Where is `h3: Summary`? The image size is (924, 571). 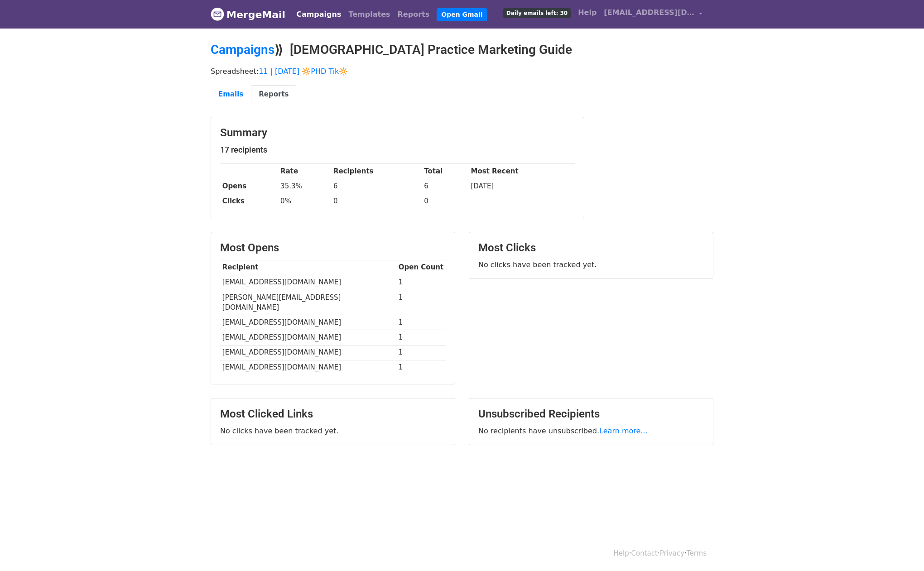 h3: Summary is located at coordinates (397, 133).